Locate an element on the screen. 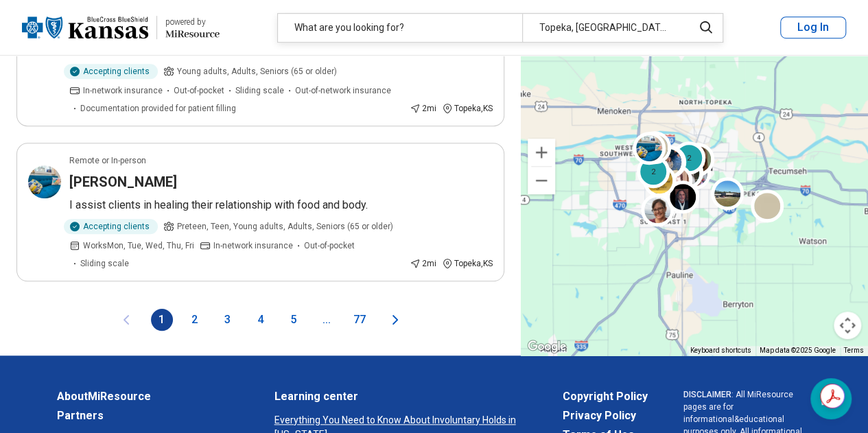 Image resolution: width=868 pixels, height=433 pixels. span: Map data ©2025 Google is located at coordinates (798, 350).